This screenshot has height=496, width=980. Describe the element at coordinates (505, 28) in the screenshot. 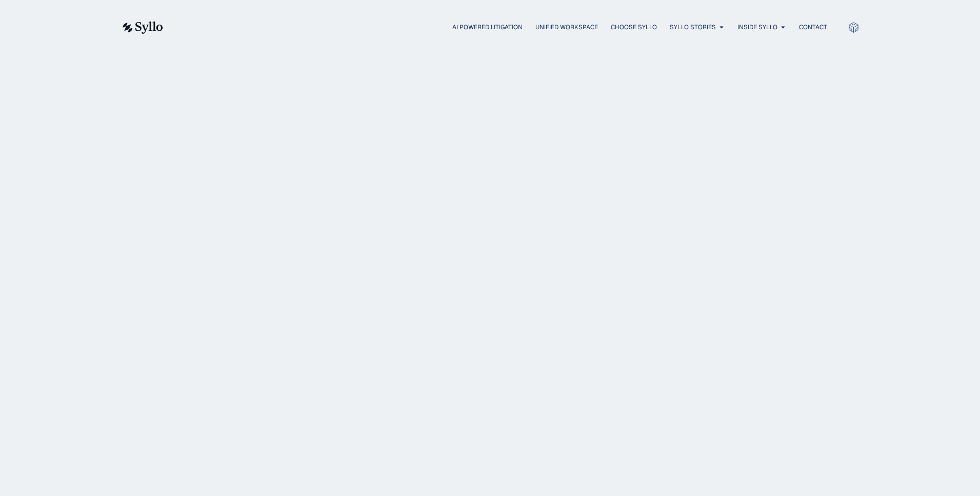

I see `nav: Menu` at that location.